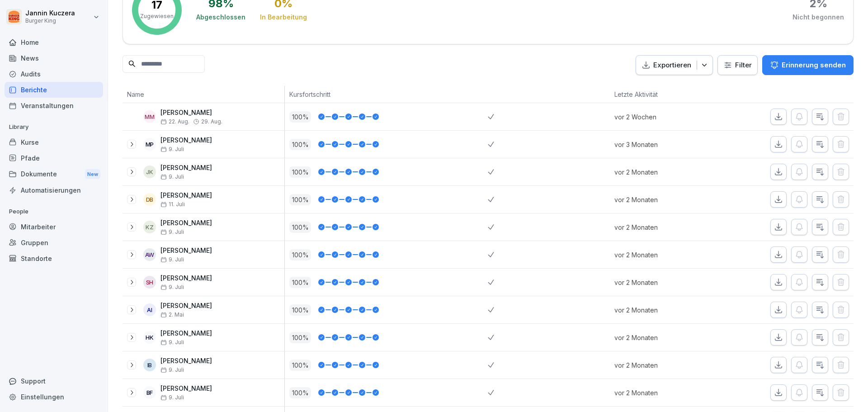  Describe the element at coordinates (54, 158) in the screenshot. I see `div: Pfade` at that location.